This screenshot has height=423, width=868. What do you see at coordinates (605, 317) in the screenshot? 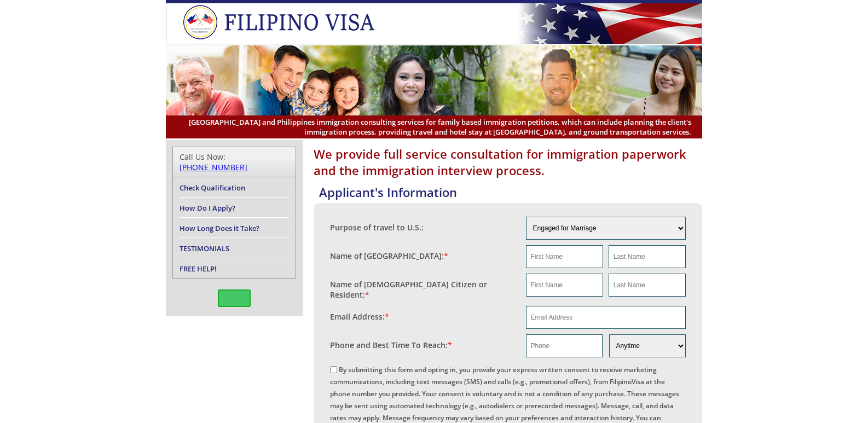
I see `input: Email Address` at bounding box center [605, 317].